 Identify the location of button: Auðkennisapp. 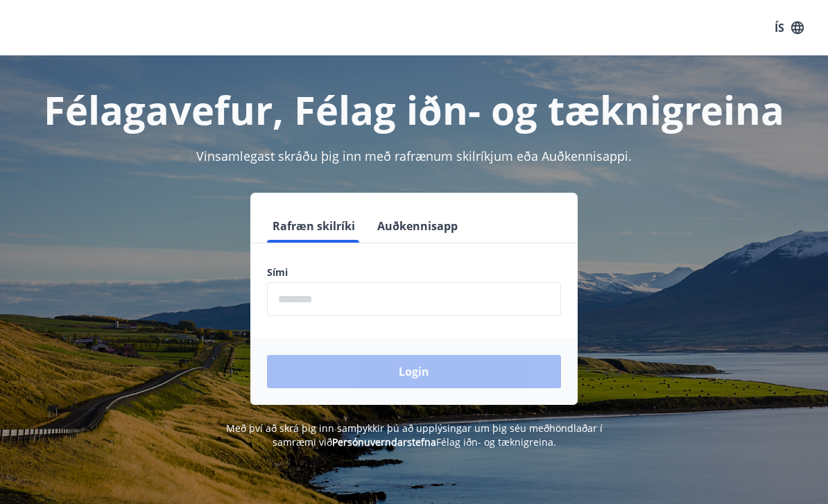
(418, 226).